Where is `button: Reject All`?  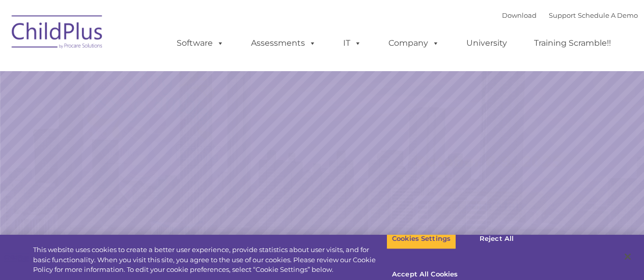
button: Reject All is located at coordinates (497, 239).